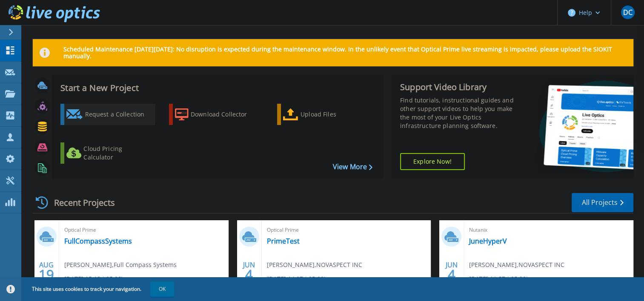 This screenshot has height=301, width=644. What do you see at coordinates (46, 274) in the screenshot?
I see `div: AUG 2025` at bounding box center [46, 274].